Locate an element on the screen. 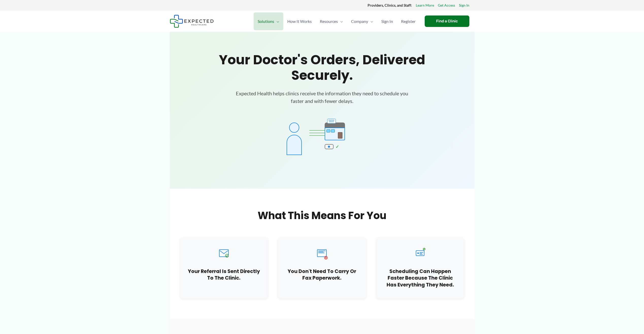 This screenshot has height=334, width=644. span: Resources is located at coordinates (329, 22).